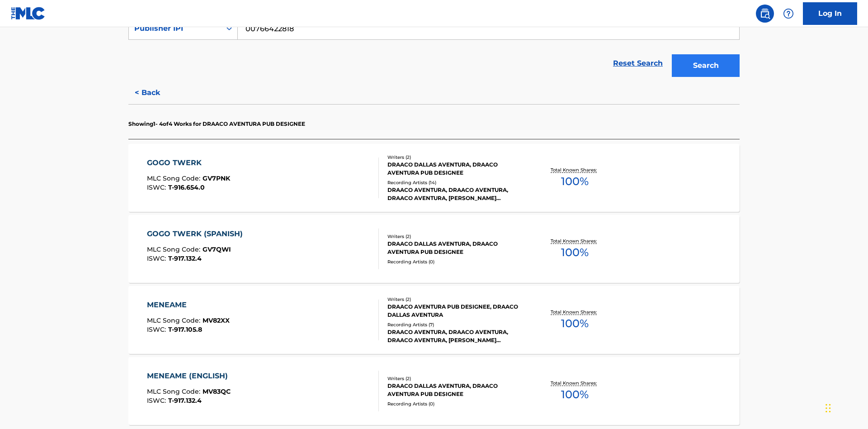  Describe the element at coordinates (186, 187) in the screenshot. I see `span: T-916.654.0` at that location.